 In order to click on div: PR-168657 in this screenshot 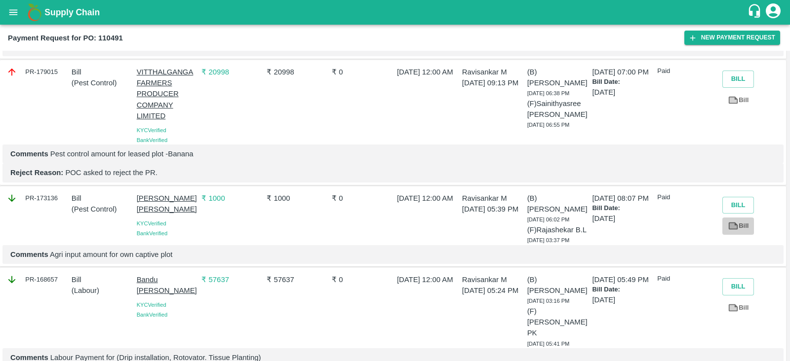, I will do `click(37, 280)`.